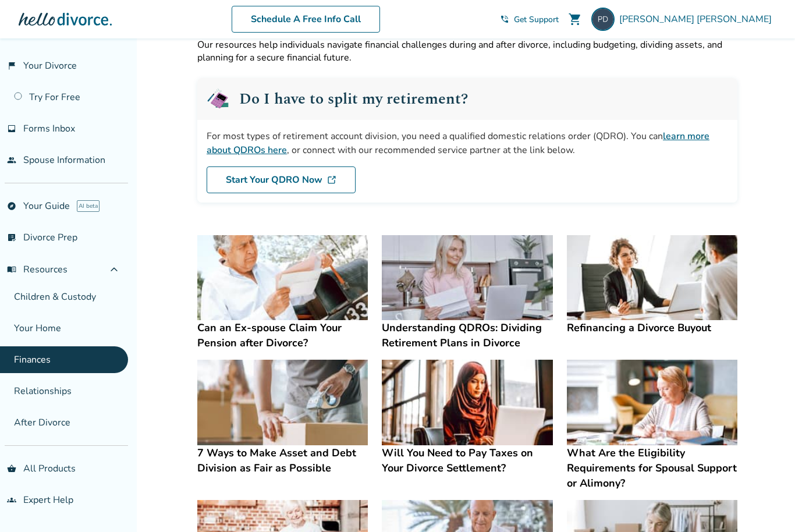 This screenshot has height=532, width=795. What do you see at coordinates (604, 19) in the screenshot?
I see `img: pamela_davis@icloud.com` at bounding box center [604, 19].